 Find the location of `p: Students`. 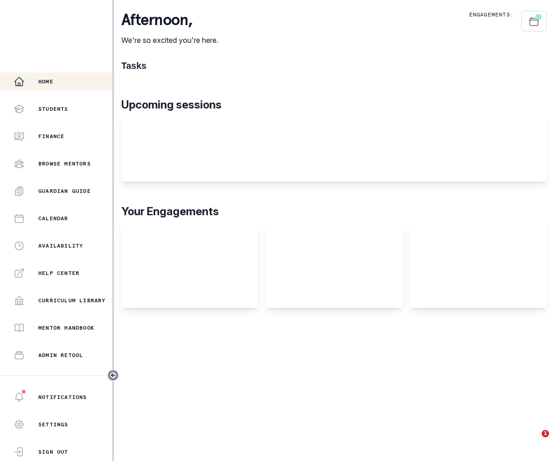

p: Students is located at coordinates (53, 109).